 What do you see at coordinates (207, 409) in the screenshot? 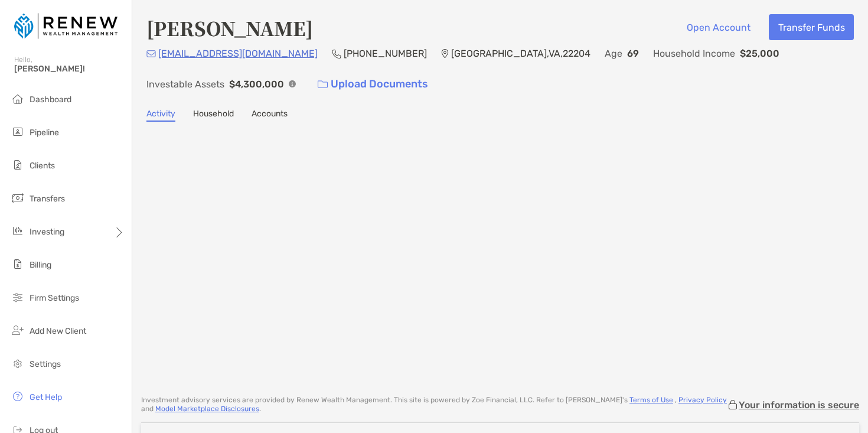
I see `a: Model Marketplace Disclosures` at bounding box center [207, 409].